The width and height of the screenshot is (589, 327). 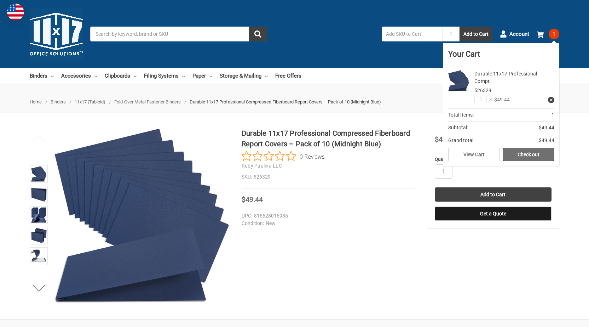 I want to click on img: 11x17.com, so click(x=56, y=34).